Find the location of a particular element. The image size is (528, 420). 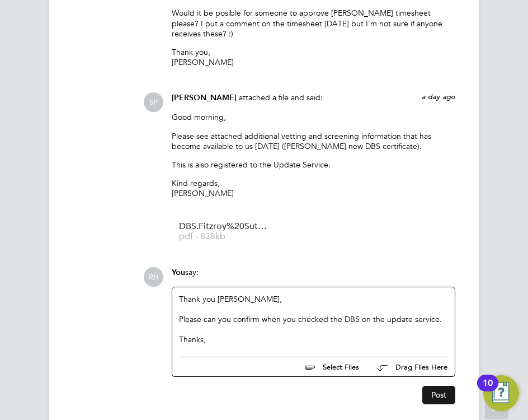

span: a day ago is located at coordinates (438, 96).